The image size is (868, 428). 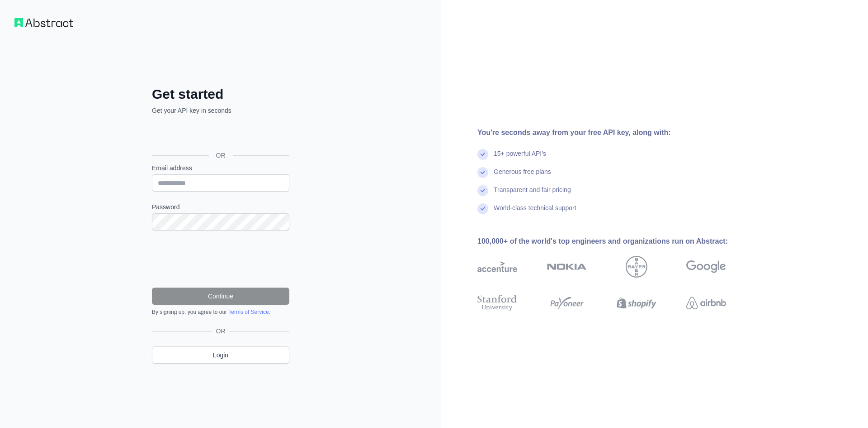 I want to click on div: 15+ powerful API's, so click(x=520, y=158).